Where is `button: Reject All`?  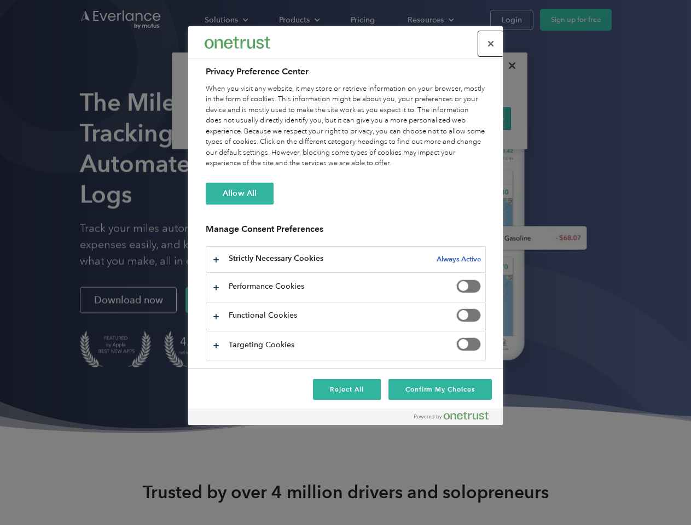
button: Reject All is located at coordinates (347, 390).